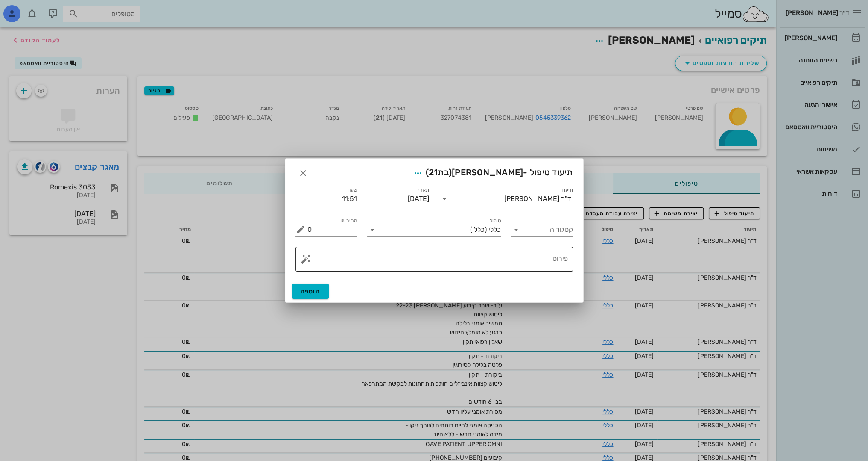 Image resolution: width=868 pixels, height=461 pixels. I want to click on label: תאריך, so click(423, 190).